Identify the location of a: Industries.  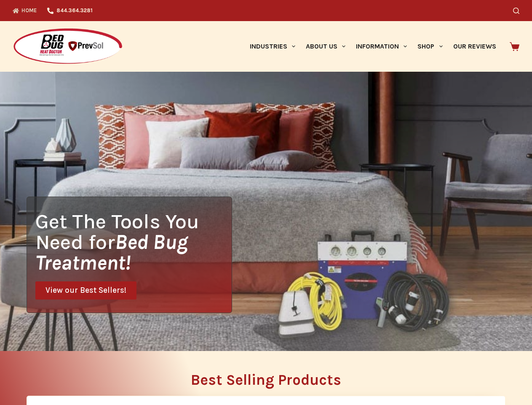
(272, 46).